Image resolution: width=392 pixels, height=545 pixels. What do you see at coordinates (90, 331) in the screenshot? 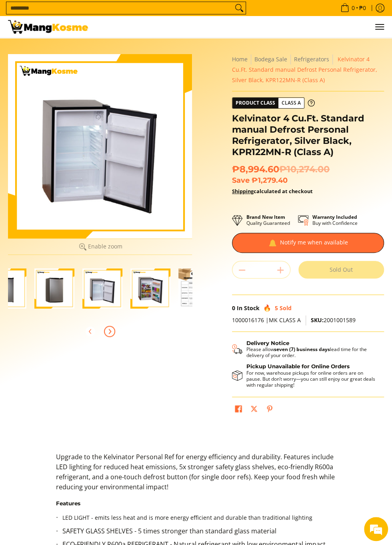
I see `button: Previous` at bounding box center [90, 331].